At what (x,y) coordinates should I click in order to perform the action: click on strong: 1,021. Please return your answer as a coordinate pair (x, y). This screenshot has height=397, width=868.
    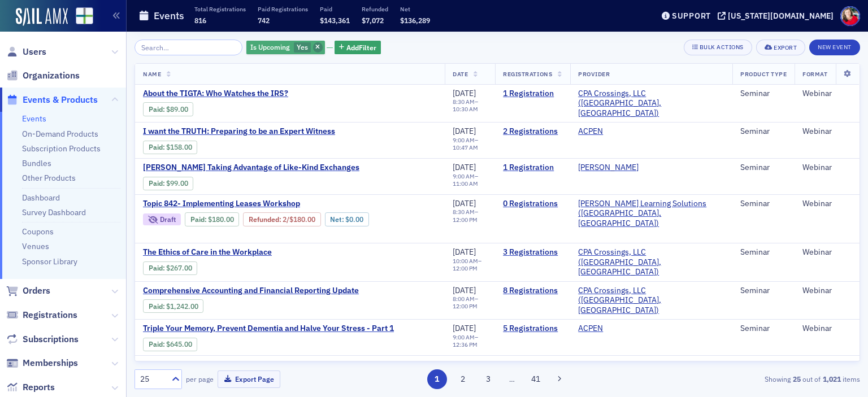
    Looking at the image, I should click on (832, 379).